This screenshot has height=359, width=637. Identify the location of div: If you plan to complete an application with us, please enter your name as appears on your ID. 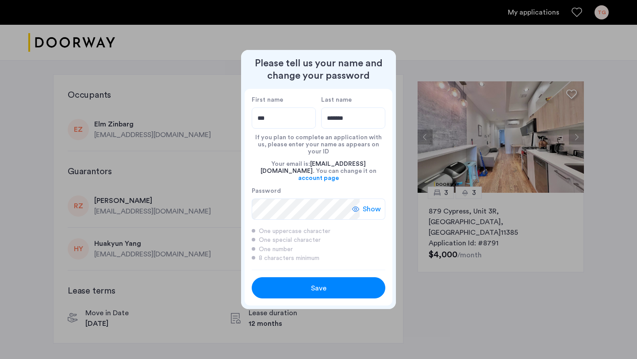
(319, 142).